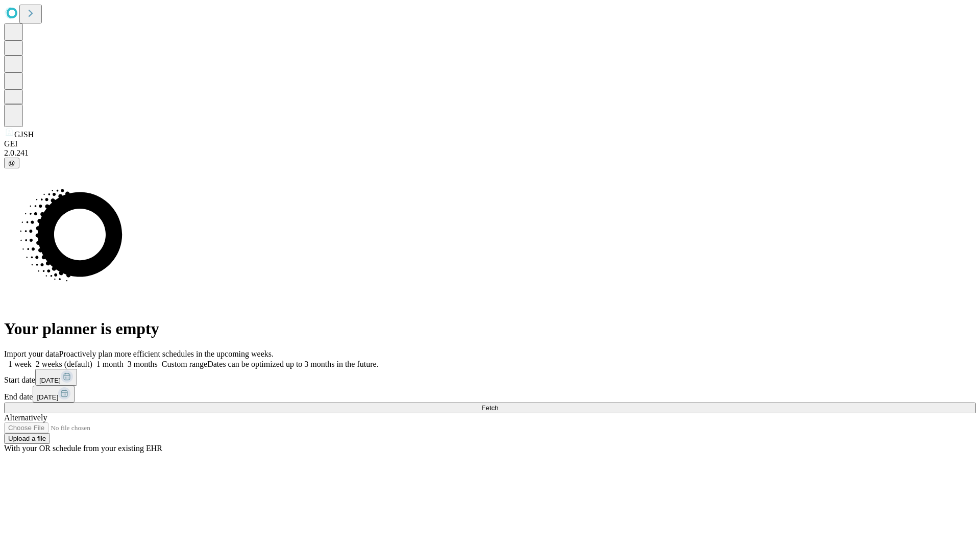 This screenshot has height=551, width=980. Describe the element at coordinates (27, 438) in the screenshot. I see `button: Upload a file` at that location.